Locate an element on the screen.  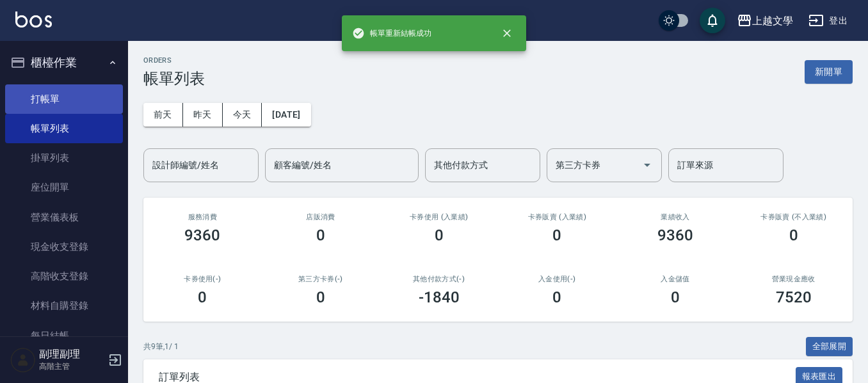
h2: 卡券使用(-) is located at coordinates (202, 279).